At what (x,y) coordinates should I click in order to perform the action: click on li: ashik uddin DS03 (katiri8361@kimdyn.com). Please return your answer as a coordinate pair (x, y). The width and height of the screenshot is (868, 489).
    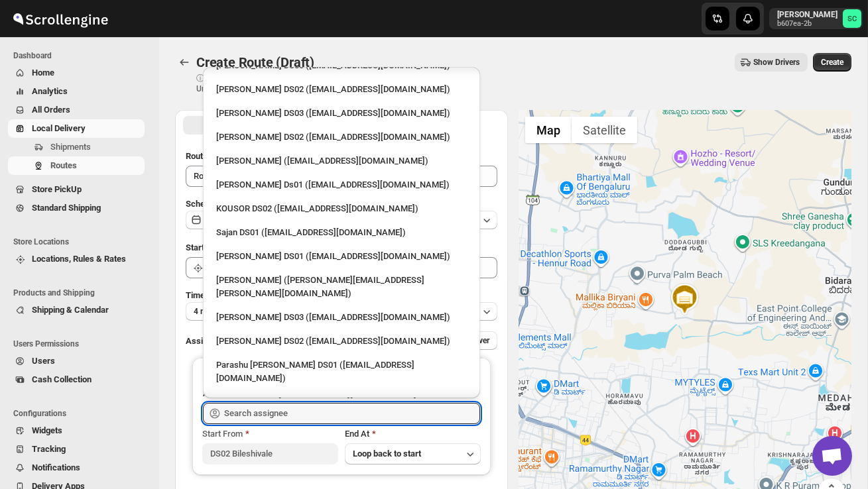
    Looking at the image, I should click on (342, 112).